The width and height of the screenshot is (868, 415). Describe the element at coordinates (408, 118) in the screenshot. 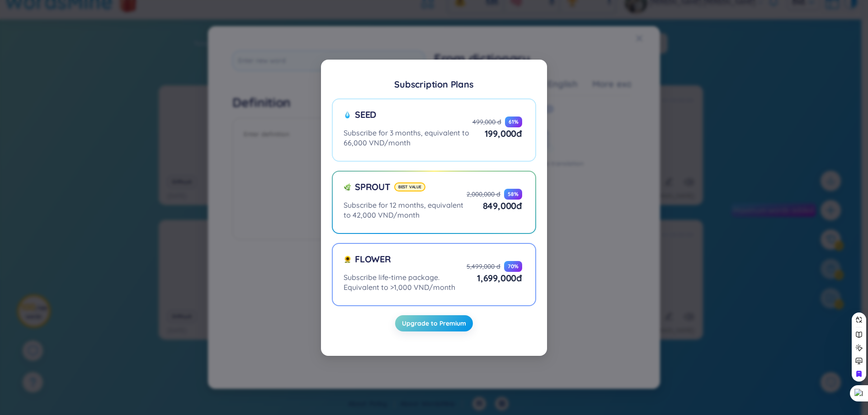

I see `div: Seed` at that location.